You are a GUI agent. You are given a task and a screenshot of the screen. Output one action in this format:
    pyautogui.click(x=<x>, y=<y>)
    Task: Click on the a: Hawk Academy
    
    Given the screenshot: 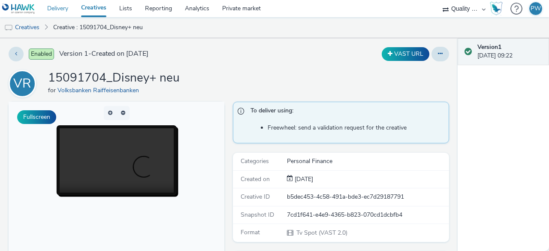 What is the action you would take?
    pyautogui.click(x=498, y=9)
    